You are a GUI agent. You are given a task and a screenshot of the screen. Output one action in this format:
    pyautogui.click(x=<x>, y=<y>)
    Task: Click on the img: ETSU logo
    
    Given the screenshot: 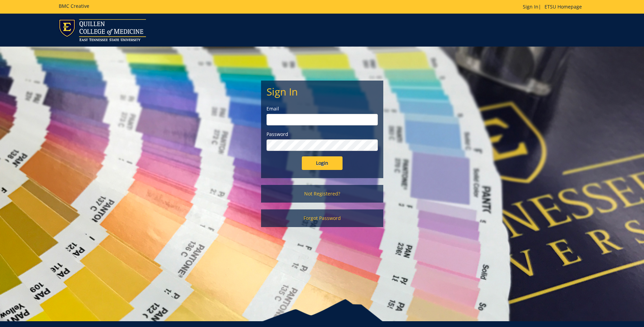 What is the action you would take?
    pyautogui.click(x=102, y=29)
    